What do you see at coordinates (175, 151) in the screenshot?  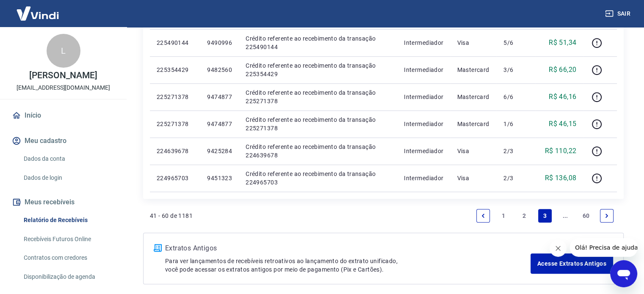 I see `p: 224639678` at bounding box center [175, 151].